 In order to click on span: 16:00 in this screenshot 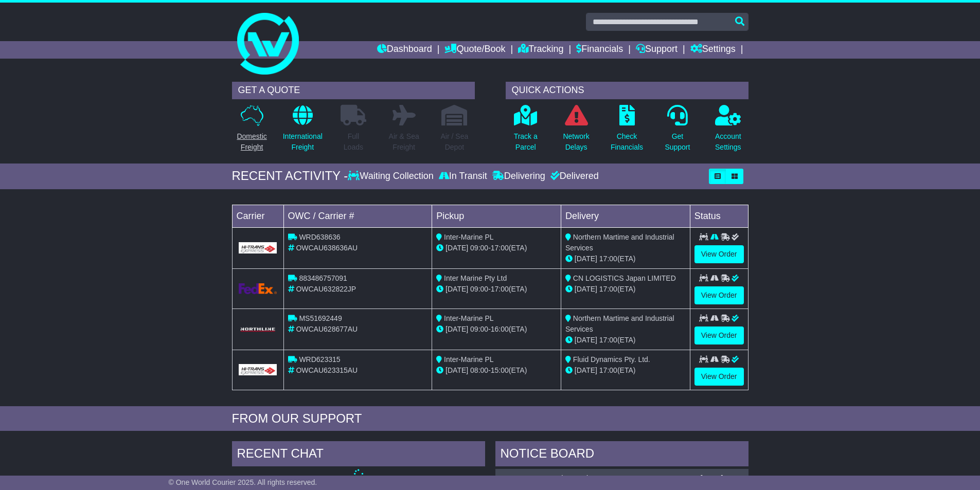, I will do `click(500, 329)`.